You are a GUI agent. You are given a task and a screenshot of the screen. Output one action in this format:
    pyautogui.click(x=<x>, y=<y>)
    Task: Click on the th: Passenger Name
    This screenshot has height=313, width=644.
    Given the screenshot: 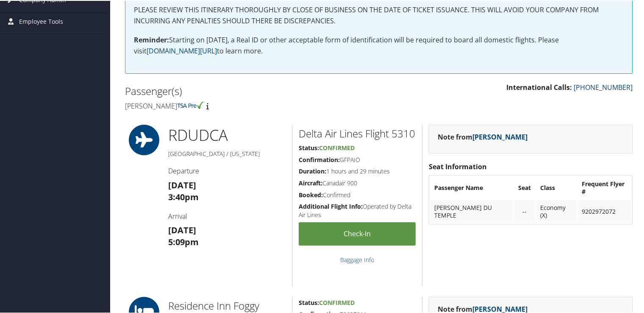 What is the action you would take?
    pyautogui.click(x=472, y=187)
    